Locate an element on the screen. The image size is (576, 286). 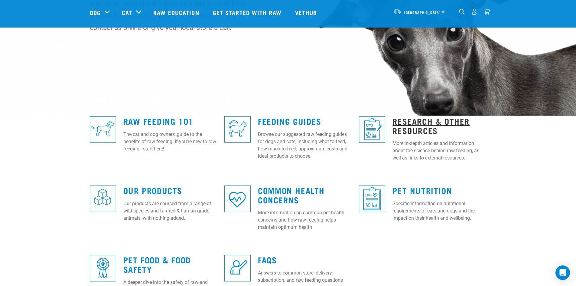
img: van-moving.png is located at coordinates (397, 11).